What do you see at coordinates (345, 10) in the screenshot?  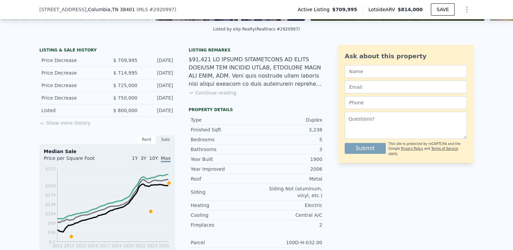 I see `span: $709,995` at bounding box center [345, 10].